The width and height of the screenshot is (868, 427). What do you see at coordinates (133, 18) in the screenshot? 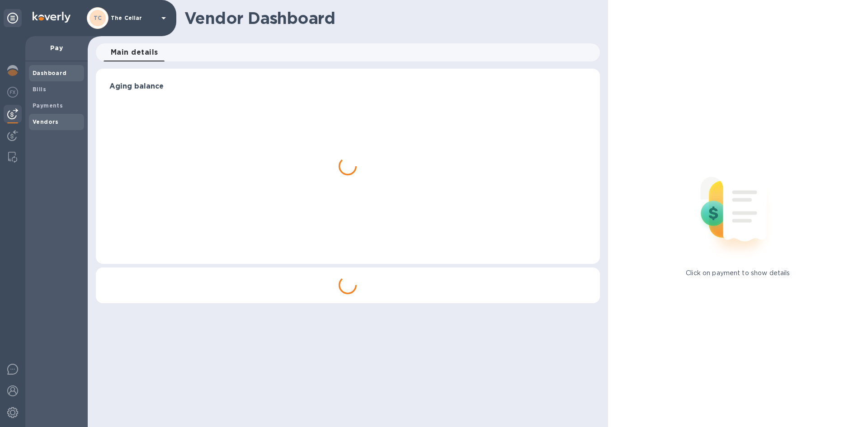
I see `p: The Cellar` at bounding box center [133, 18].